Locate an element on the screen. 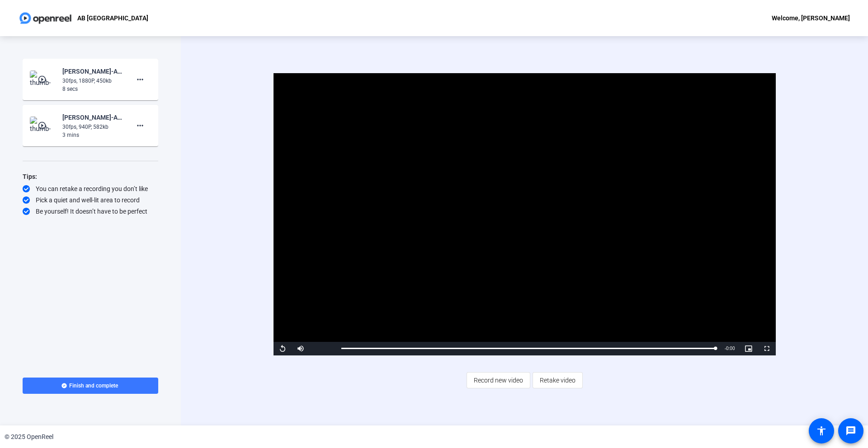 Image resolution: width=868 pixels, height=448 pixels. span: Record new video is located at coordinates (499, 380).